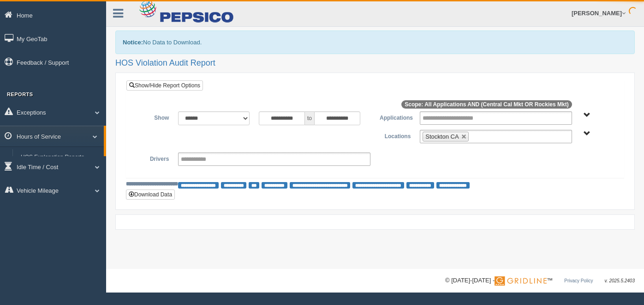 Image resolution: width=644 pixels, height=305 pixels. Describe the element at coordinates (520, 281) in the screenshot. I see `img: Gridline` at that location.